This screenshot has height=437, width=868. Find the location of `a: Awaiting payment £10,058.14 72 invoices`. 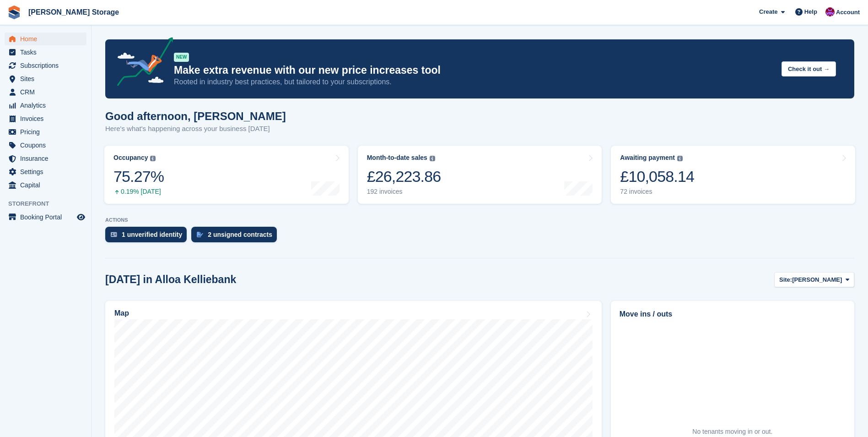

a: Awaiting payment £10,058.14 72 invoices is located at coordinates (733, 174).